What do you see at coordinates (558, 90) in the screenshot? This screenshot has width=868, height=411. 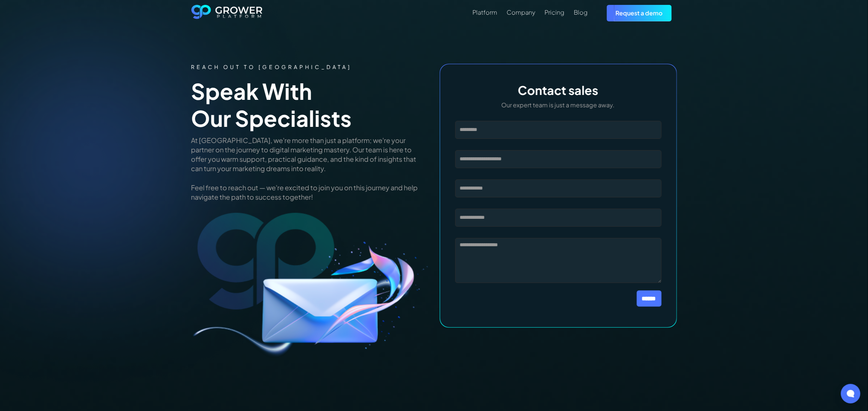 I see `h3: Contact sales` at bounding box center [558, 90].